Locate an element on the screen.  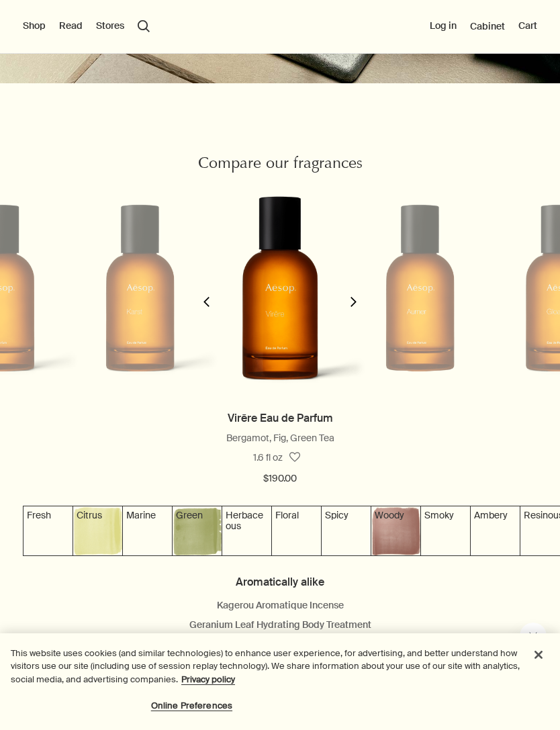
span: Our consultants are available now to offer personalised product advice. is located at coordinates (88, 47).